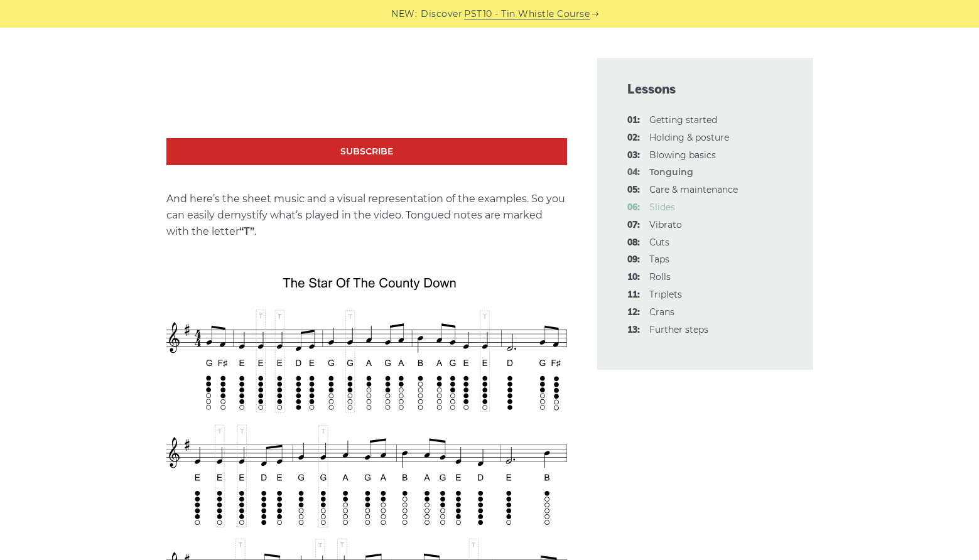 The width and height of the screenshot is (979, 560). I want to click on span: NEW:, so click(404, 14).